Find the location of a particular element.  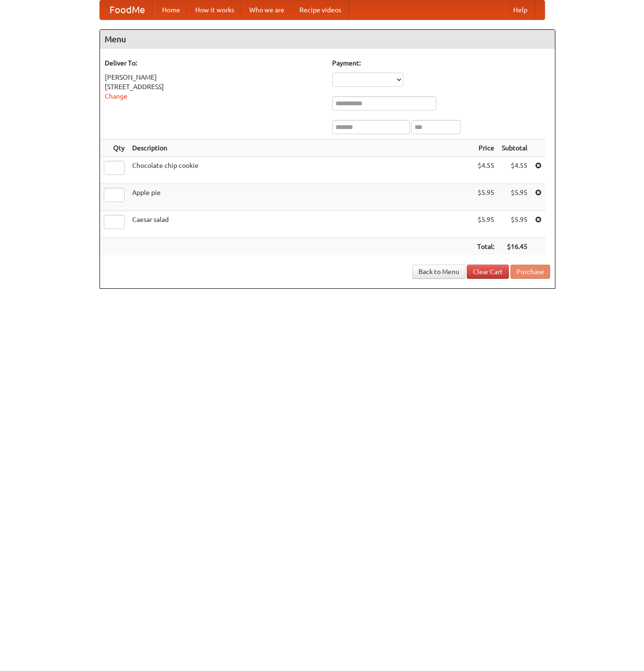

a: How it works is located at coordinates (214, 10).